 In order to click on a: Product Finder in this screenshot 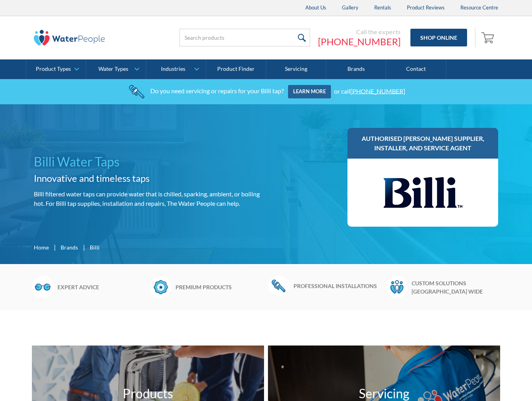, I will do `click(236, 70)`.